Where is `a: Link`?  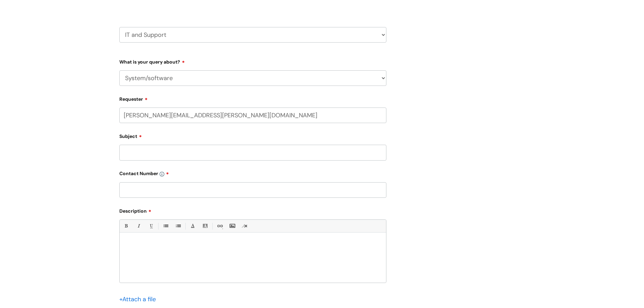 a: Link is located at coordinates (219, 226).